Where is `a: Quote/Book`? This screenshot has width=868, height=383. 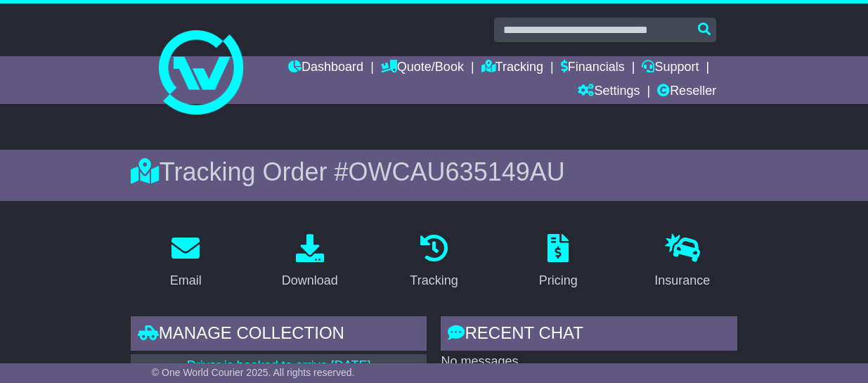 a: Quote/Book is located at coordinates (422, 68).